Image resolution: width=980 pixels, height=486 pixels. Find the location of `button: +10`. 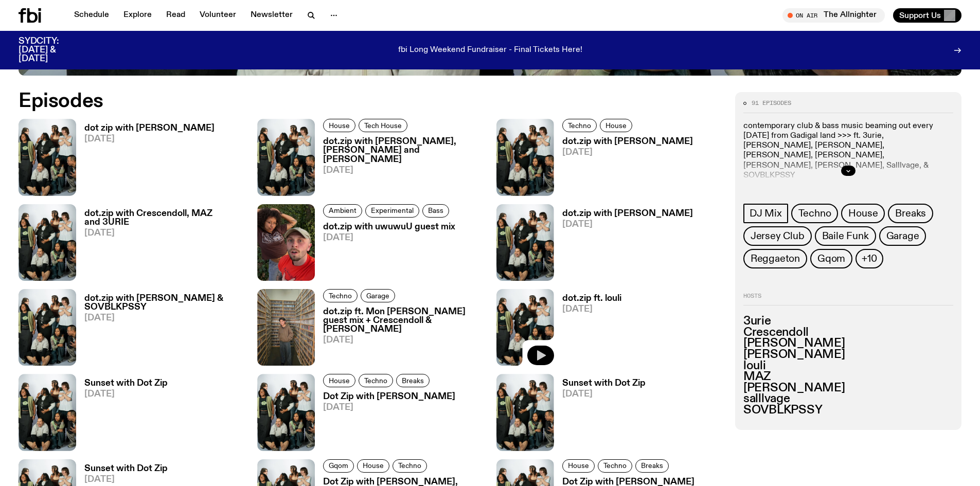

button: +10 is located at coordinates (869, 259).